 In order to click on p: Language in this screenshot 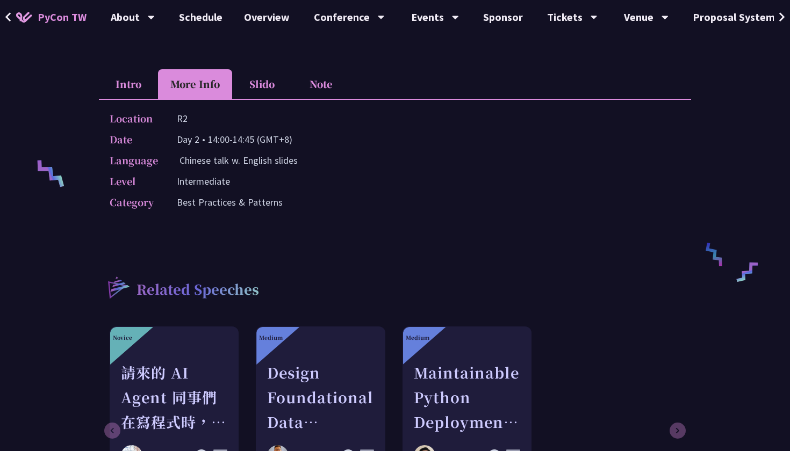, I will do `click(134, 160)`.